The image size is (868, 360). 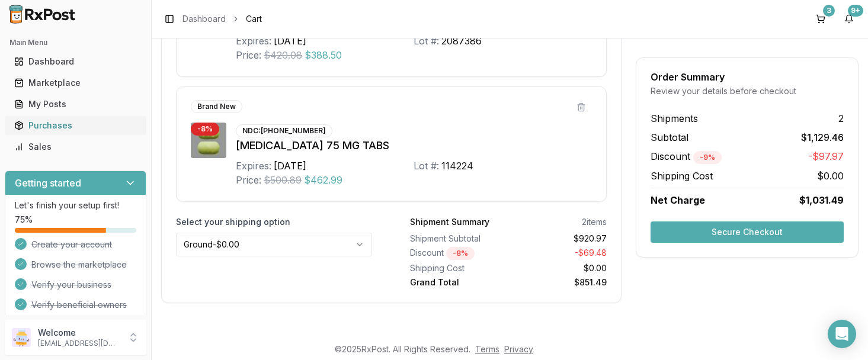 I want to click on span: Cart, so click(x=253, y=19).